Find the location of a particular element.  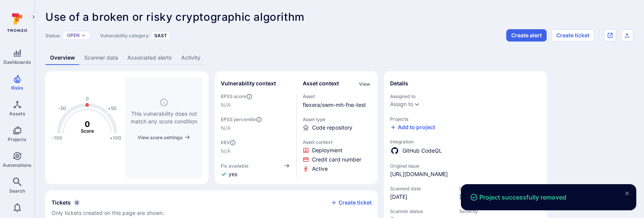

span: Integration is located at coordinates (465, 141).